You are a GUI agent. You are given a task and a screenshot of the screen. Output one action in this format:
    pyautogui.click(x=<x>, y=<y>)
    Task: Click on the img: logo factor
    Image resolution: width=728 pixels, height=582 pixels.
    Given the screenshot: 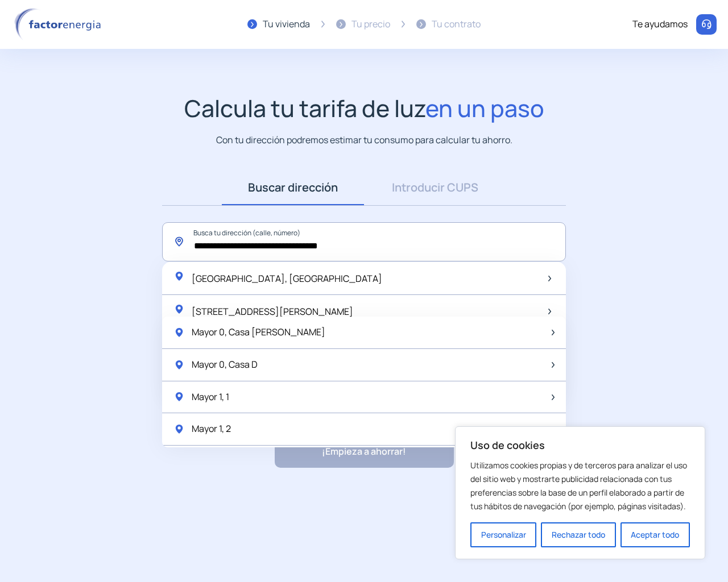 What is the action you would take?
    pyautogui.click(x=60, y=25)
    